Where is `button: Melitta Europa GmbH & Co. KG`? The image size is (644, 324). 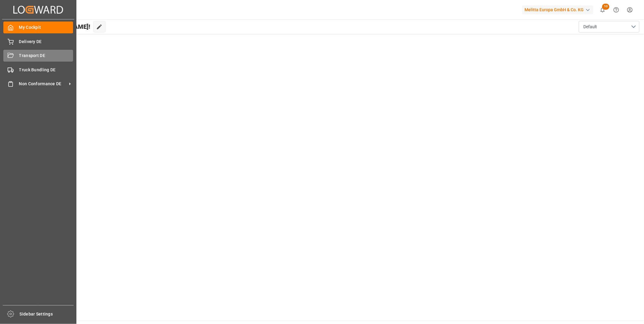 button: Melitta Europa GmbH & Co. KG is located at coordinates (559, 10).